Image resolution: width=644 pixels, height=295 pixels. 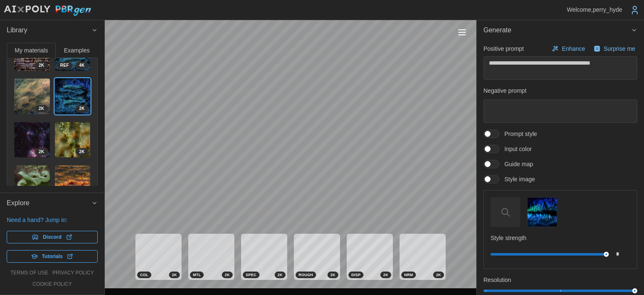 I want to click on span: Tutorials, so click(x=52, y=257).